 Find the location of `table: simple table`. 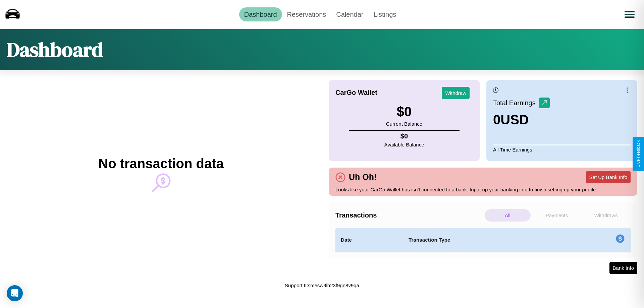

table: simple table is located at coordinates (483, 240).